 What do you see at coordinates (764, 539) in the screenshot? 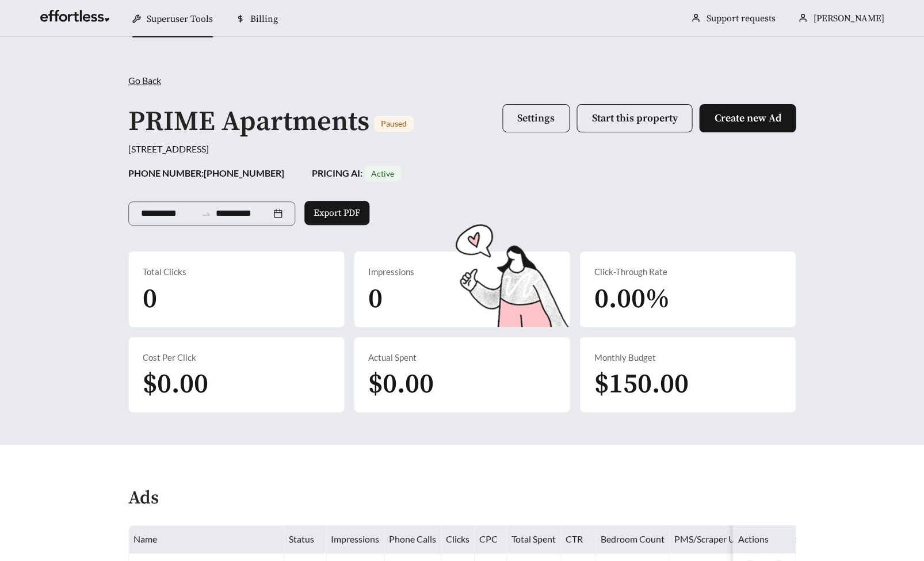
I see `th: Actions` at bounding box center [764, 539].